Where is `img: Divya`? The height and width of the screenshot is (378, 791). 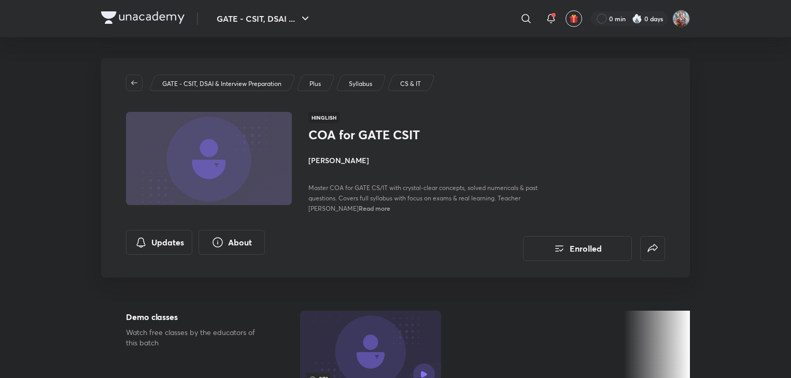
img: Divya is located at coordinates (681, 19).